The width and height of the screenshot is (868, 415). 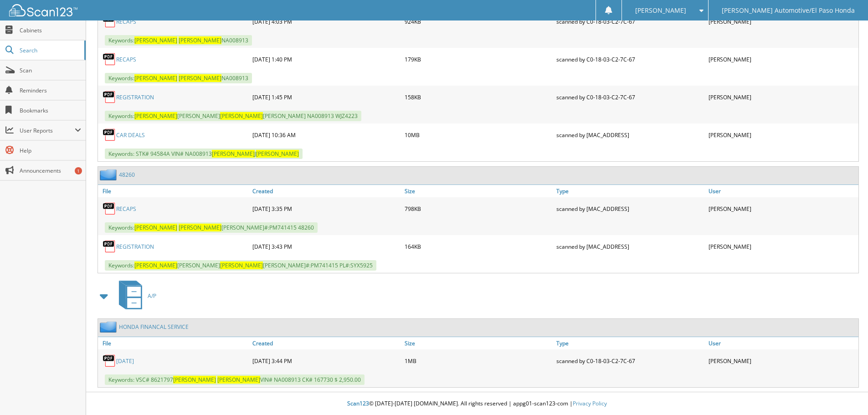 What do you see at coordinates (590, 403) in the screenshot?
I see `a: Privacy Policy` at bounding box center [590, 403].